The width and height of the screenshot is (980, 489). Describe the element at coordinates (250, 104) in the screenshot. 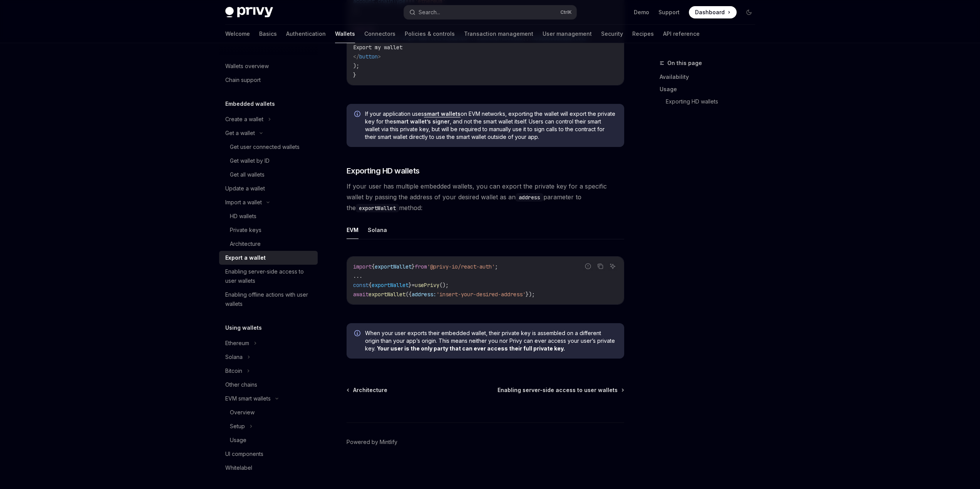

I see `h5: Embedded wallets` at that location.